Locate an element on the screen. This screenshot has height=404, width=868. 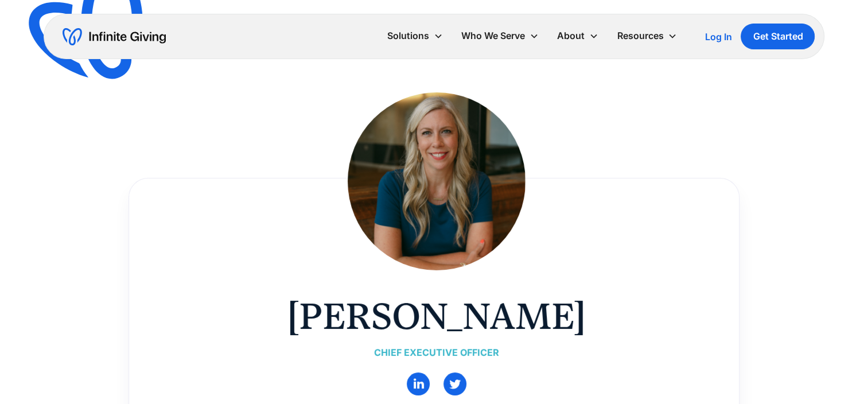
a: Get Started is located at coordinates (778, 36).